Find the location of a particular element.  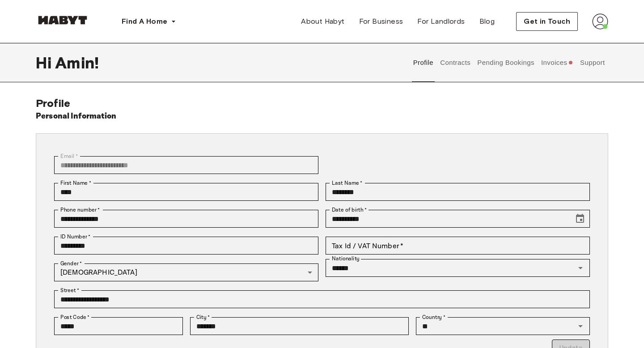

label: Email is located at coordinates (69, 156).